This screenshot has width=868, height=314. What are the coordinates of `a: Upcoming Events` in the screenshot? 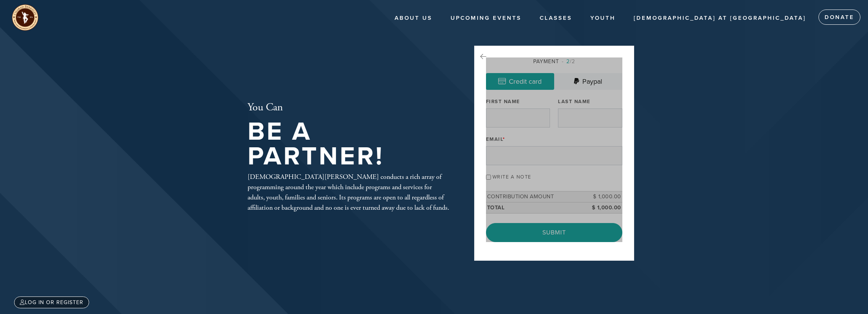 It's located at (486, 19).